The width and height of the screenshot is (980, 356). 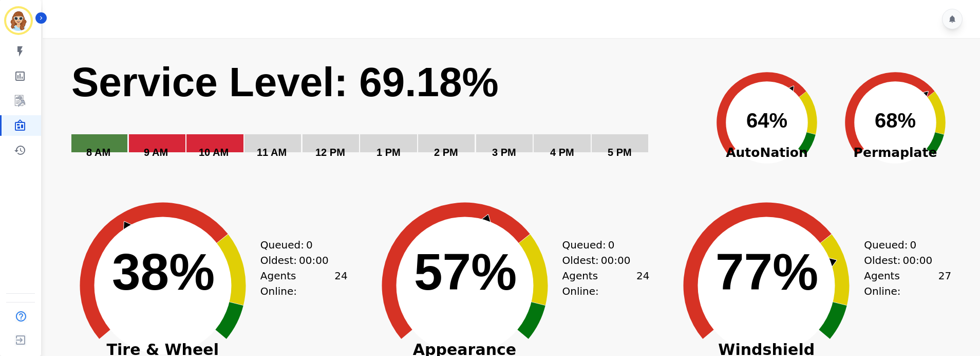 I want to click on text: 38%, so click(x=163, y=272).